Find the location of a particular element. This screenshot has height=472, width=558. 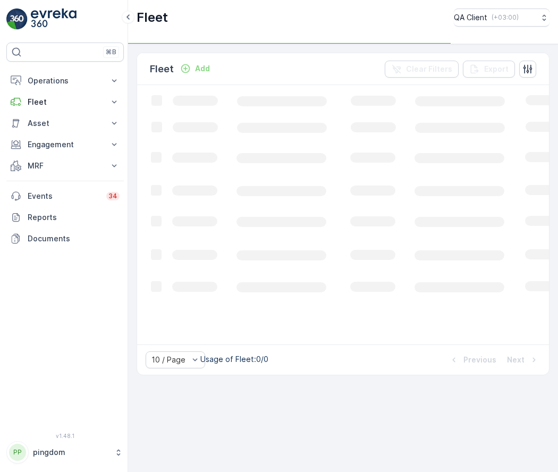

p: ( +03:00 ) is located at coordinates (504, 18).